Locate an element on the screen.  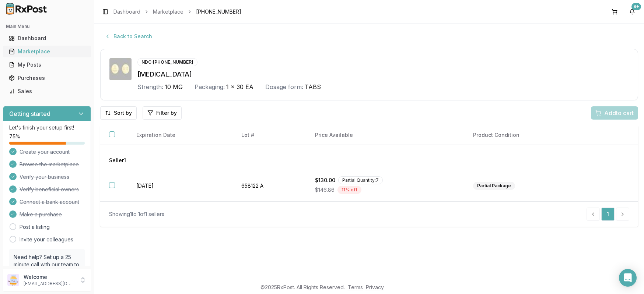
img: RxPost Logo is located at coordinates (26, 9).